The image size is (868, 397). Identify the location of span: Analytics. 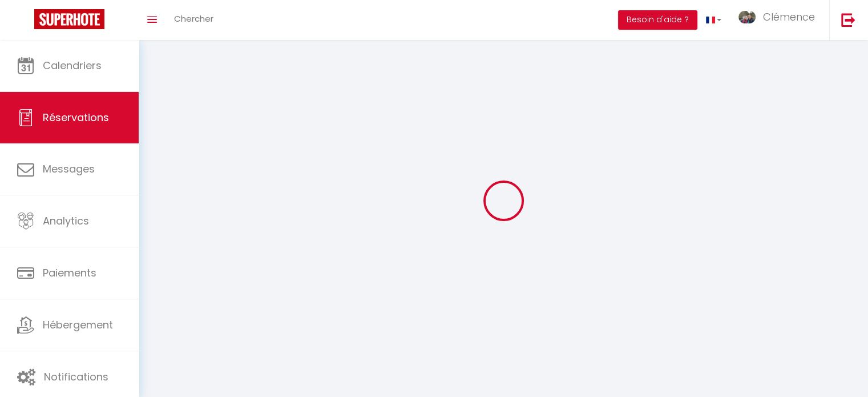
(66, 221).